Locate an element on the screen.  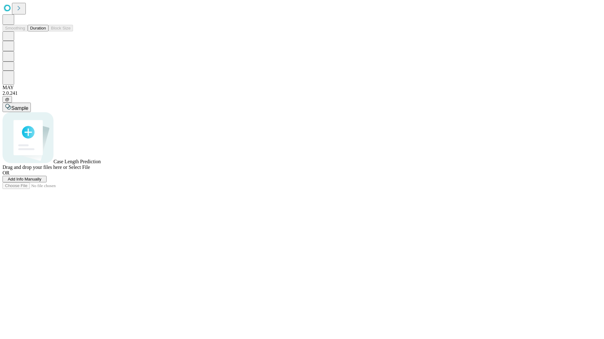
span: Select File is located at coordinates (79, 167).